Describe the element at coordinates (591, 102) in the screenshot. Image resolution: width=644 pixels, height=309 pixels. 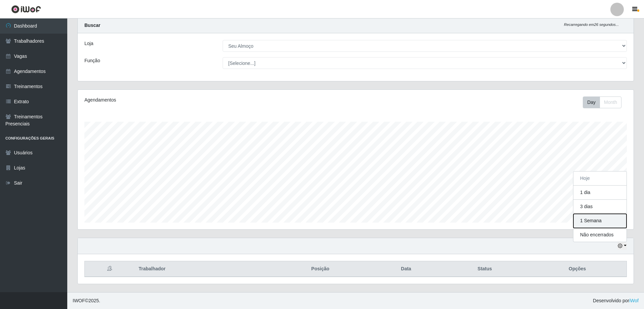
I see `button: Day` at that location.